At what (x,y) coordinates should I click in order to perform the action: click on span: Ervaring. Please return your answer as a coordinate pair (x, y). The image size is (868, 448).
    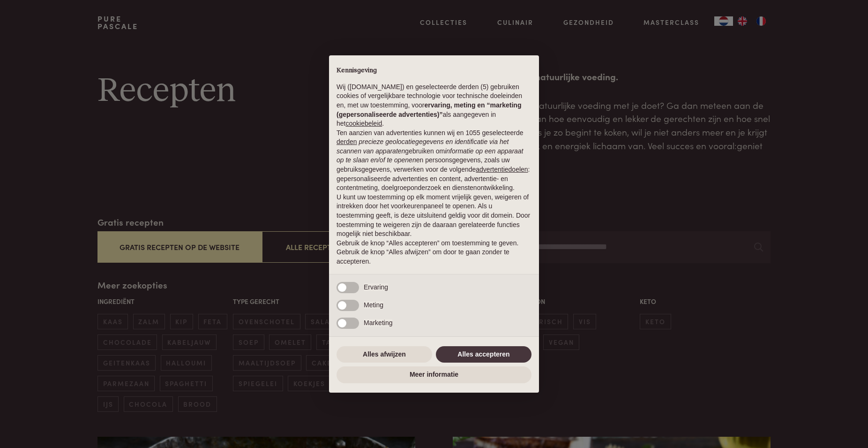
    Looking at the image, I should click on (376, 287).